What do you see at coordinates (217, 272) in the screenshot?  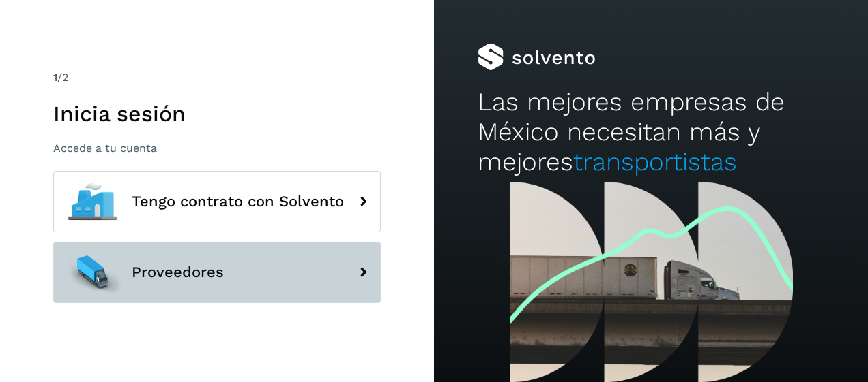 I see `button: Proveedores` at bounding box center [217, 272].